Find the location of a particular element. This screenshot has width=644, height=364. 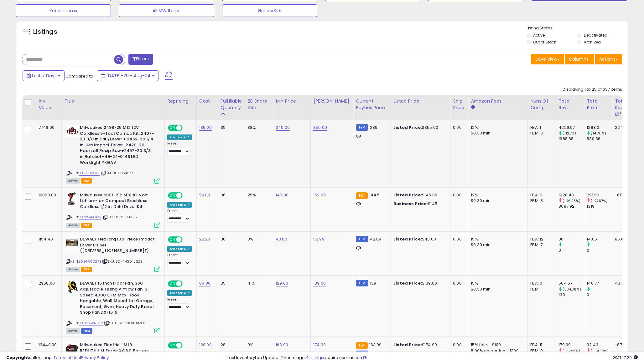

div: 291.96 is located at coordinates (600, 195).